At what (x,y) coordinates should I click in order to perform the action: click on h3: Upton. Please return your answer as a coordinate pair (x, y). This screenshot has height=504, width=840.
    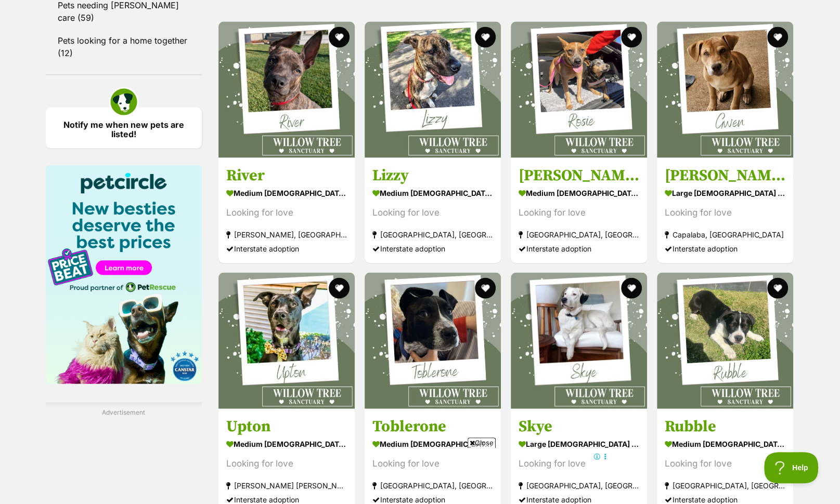
    Looking at the image, I should click on (286, 427).